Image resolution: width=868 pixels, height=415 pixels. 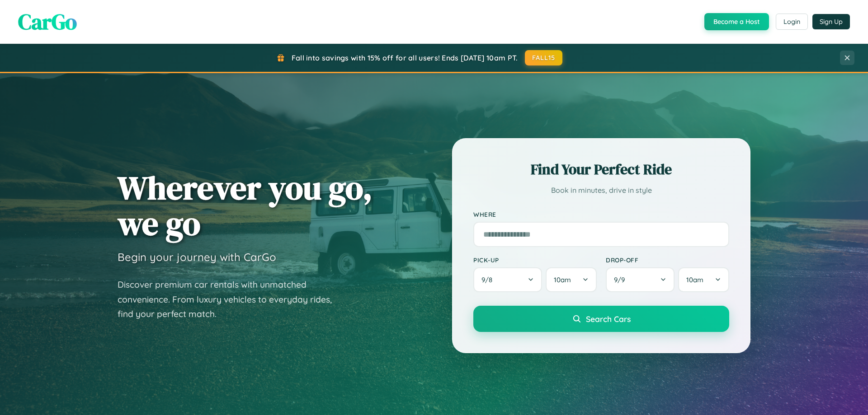 I want to click on span: 9 / 8, so click(x=490, y=280).